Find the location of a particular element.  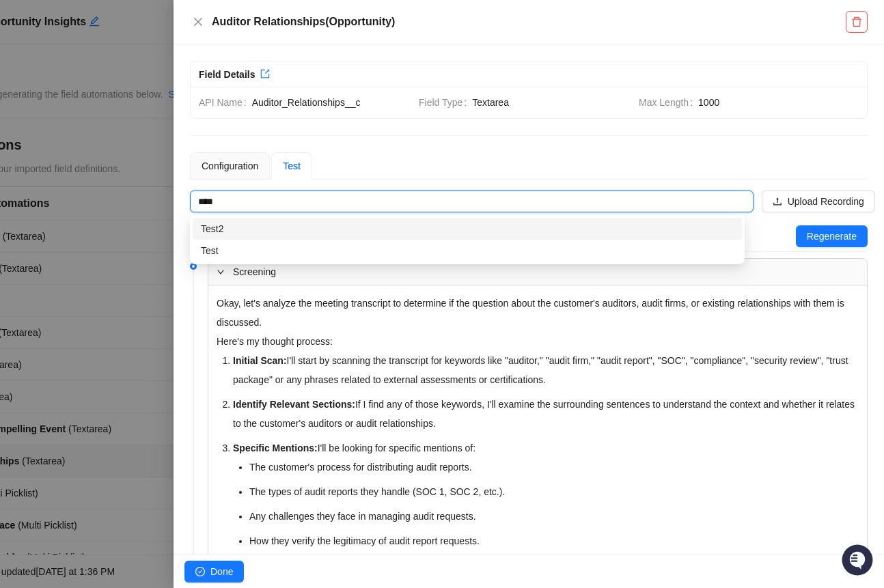

p: Here's my thought process: is located at coordinates (537, 341).